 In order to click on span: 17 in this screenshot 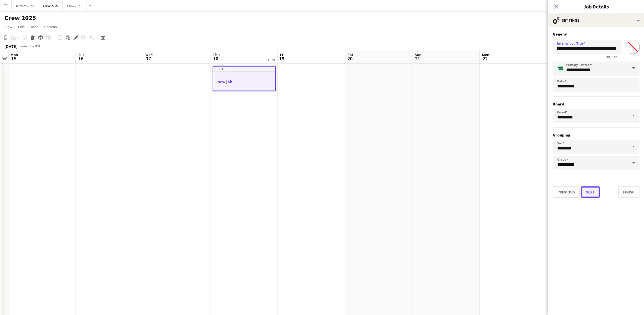, I will do `click(149, 58)`.